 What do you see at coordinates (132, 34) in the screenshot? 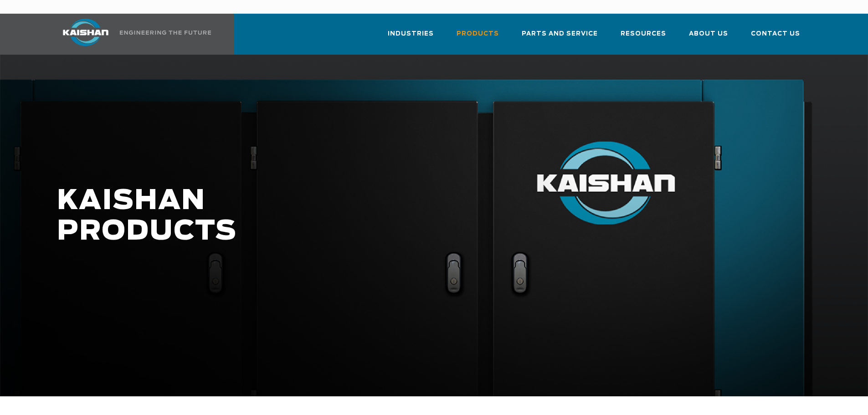
I see `a: Kaishan USA` at bounding box center [132, 34].